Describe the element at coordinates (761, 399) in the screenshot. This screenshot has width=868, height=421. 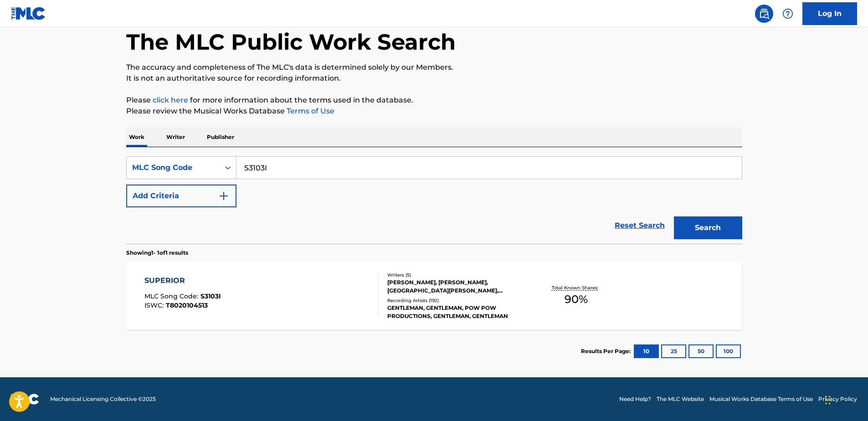
I see `a: Musical Works Database Terms of Use` at that location.